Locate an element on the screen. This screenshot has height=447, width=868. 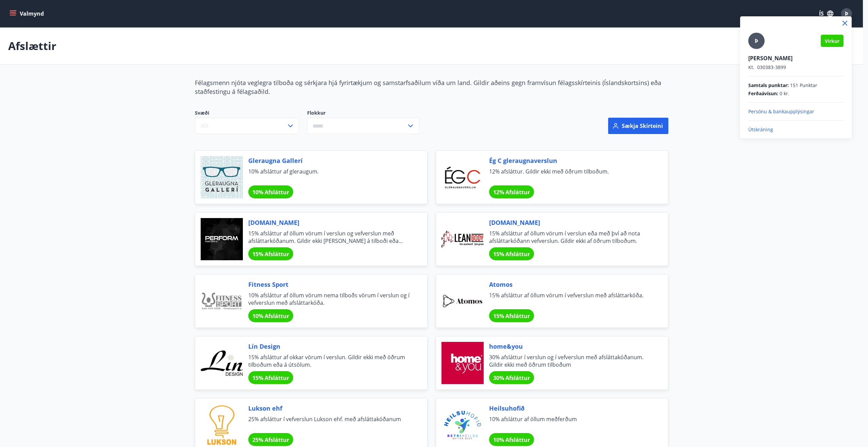
span: Samtals punktar : is located at coordinates (768, 85).